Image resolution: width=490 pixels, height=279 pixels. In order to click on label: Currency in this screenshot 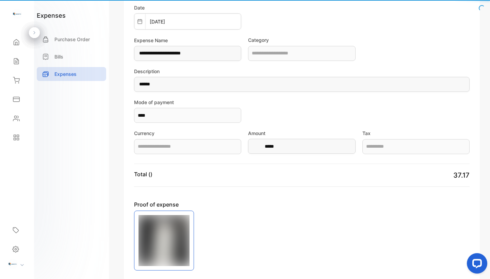, I will do `click(188, 133)`.